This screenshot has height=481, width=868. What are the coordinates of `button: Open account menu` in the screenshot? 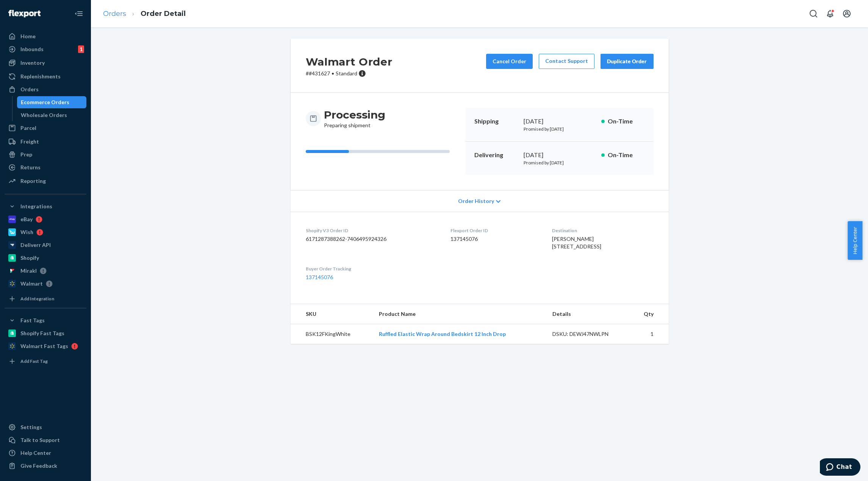 It's located at (847, 14).